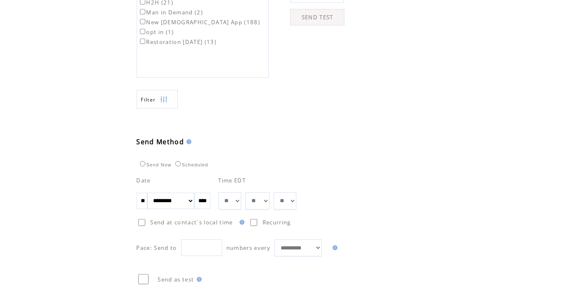 The height and width of the screenshot is (286, 584). Describe the element at coordinates (149, 100) in the screenshot. I see `span: Show filters` at that location.